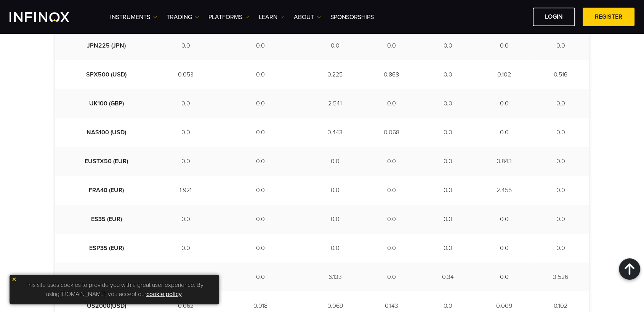  I want to click on td: 0.068, so click(392, 132).